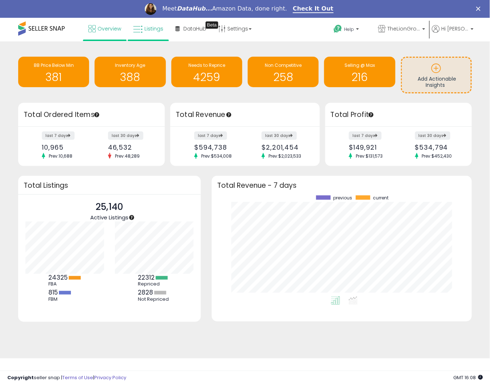  I want to click on span: Non Competitive, so click(283, 65).